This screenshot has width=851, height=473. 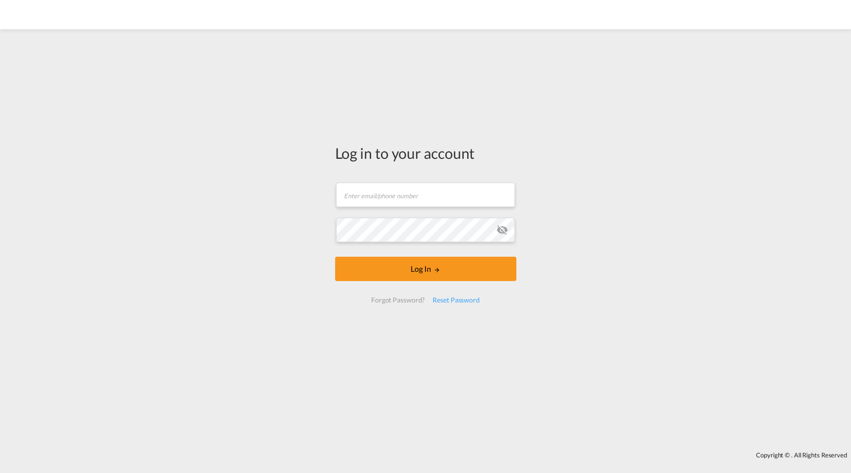 I want to click on input: Enter email/phone number, so click(x=425, y=195).